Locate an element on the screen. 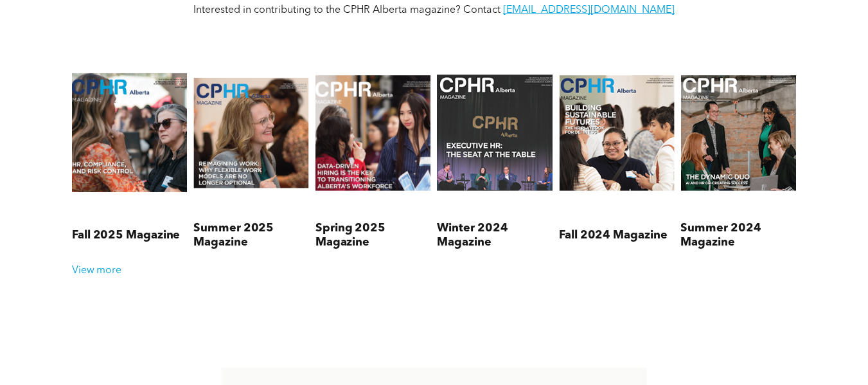  h3: Summer 2024 Magazine is located at coordinates (738, 236).